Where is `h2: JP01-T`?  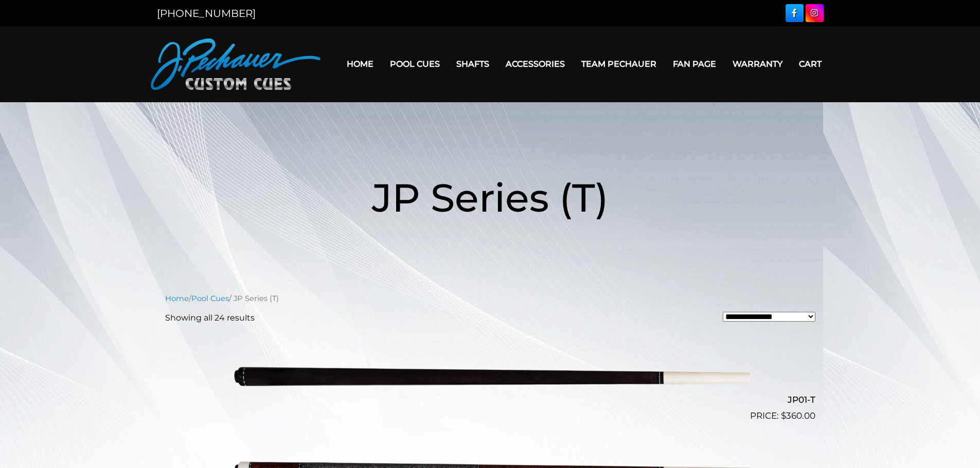
h2: JP01-T is located at coordinates (490, 400).